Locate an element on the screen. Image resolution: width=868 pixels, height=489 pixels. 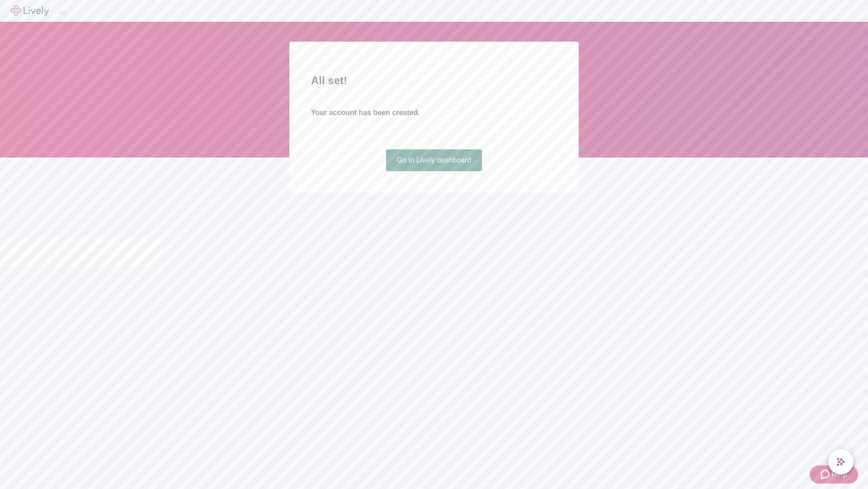
span: Help is located at coordinates (839, 475).